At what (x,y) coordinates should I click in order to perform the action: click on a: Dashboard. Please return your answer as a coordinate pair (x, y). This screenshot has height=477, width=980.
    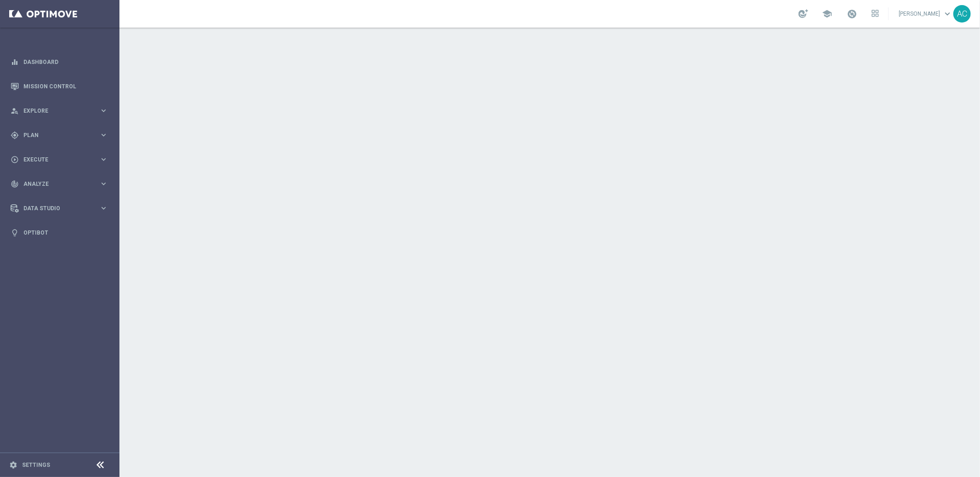
    Looking at the image, I should click on (66, 62).